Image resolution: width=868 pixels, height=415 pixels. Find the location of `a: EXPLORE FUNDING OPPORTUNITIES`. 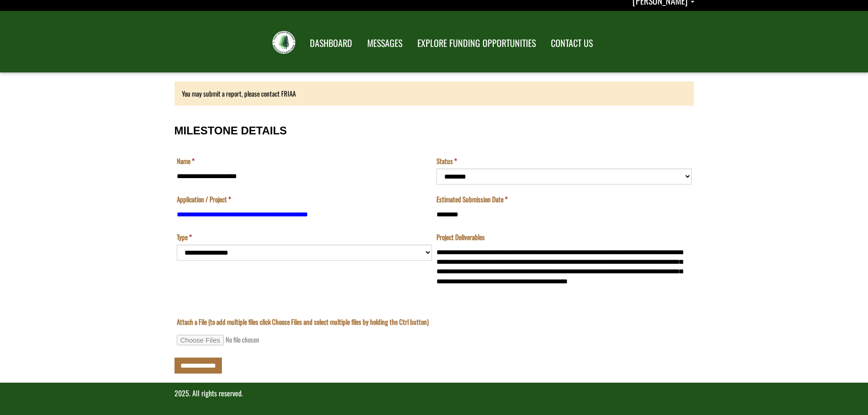

a: EXPLORE FUNDING OPPORTUNITIES is located at coordinates (476, 43).